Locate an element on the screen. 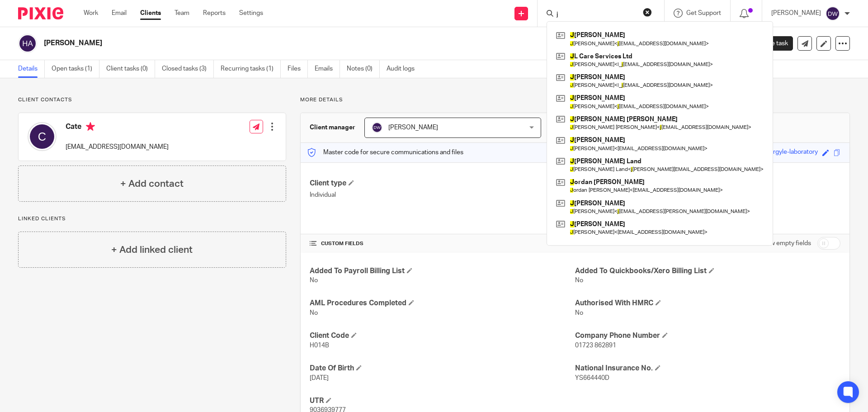  input: Search is located at coordinates (596, 15).